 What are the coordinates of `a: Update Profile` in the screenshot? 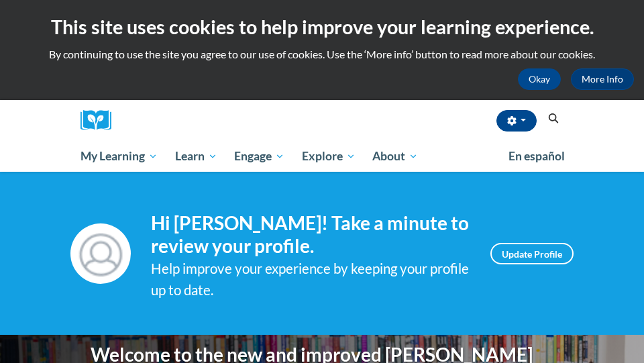 It's located at (532, 254).